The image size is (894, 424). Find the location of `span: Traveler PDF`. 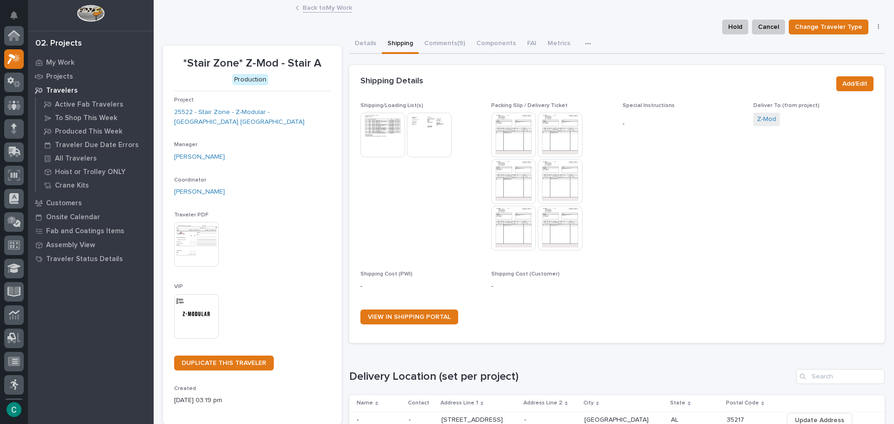

span: Traveler PDF is located at coordinates (191, 215).